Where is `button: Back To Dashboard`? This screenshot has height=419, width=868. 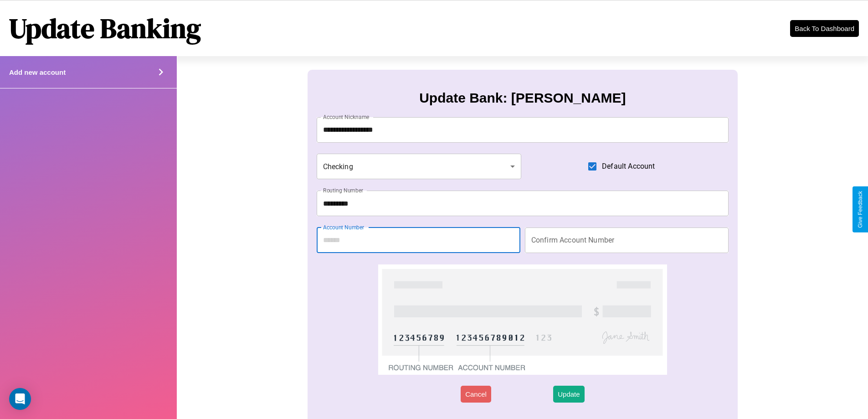
button: Back To Dashboard is located at coordinates (824, 28).